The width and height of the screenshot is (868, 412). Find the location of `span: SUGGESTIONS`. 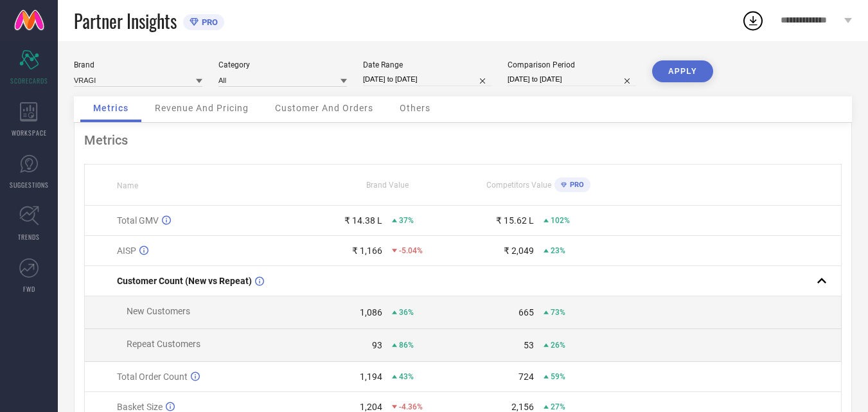

span: SUGGESTIONS is located at coordinates (29, 184).